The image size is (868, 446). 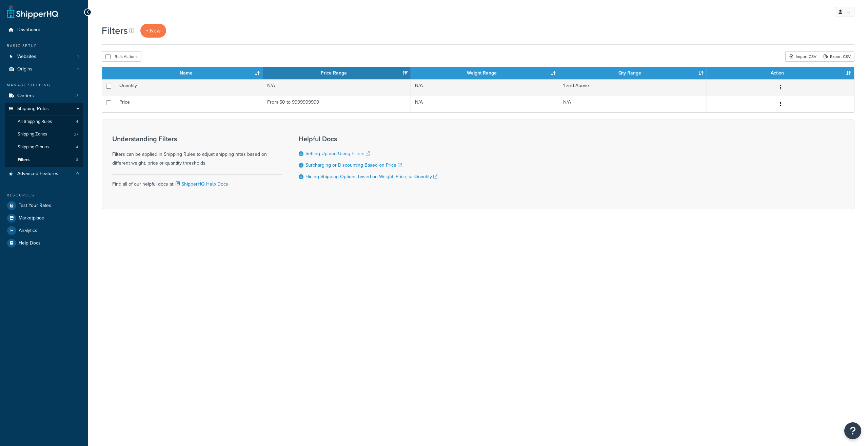 What do you see at coordinates (189, 73) in the screenshot?
I see `th: Name: activate to sort column ascending` at bounding box center [189, 73].